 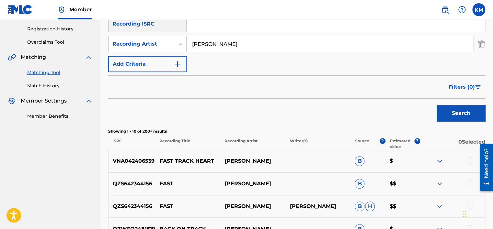 I want to click on p: Writer(s), so click(x=317, y=144).